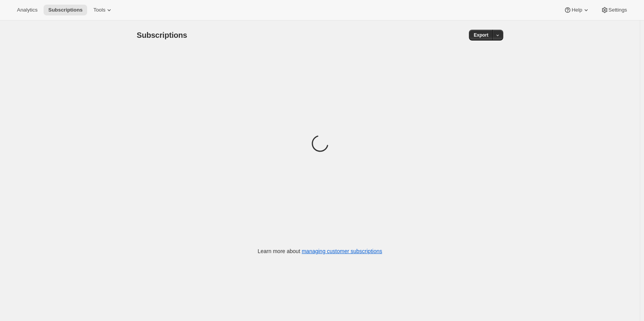 The height and width of the screenshot is (321, 644). Describe the element at coordinates (99, 10) in the screenshot. I see `span: Tools` at that location.